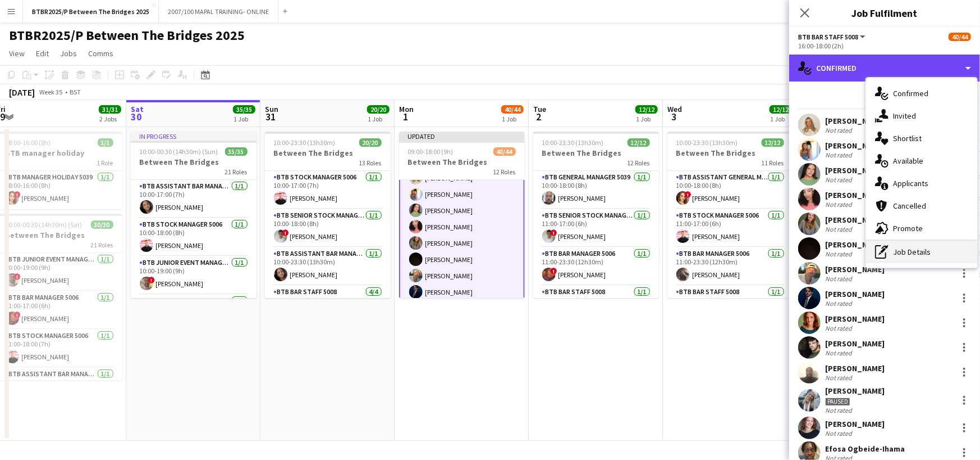 The width and height of the screenshot is (980, 460). Describe the element at coordinates (110, 118) in the screenshot. I see `div: 2 Jobs` at that location.